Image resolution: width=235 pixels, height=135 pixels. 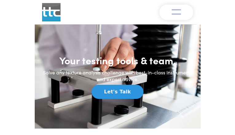 I want to click on h1: Your testing tools & team., so click(x=117, y=60).